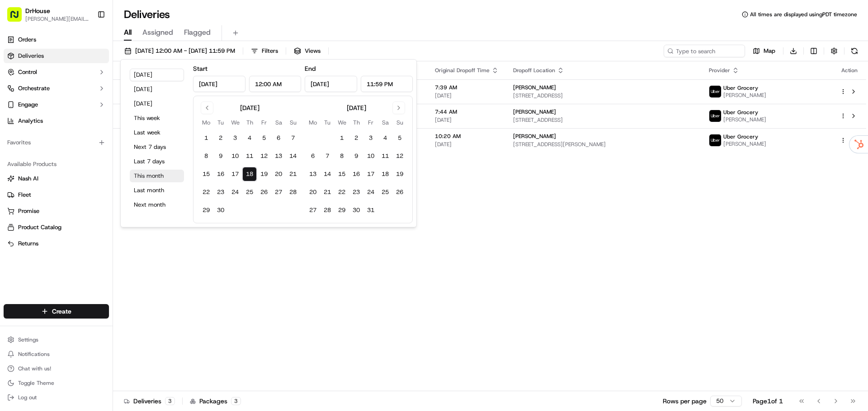  Describe the element at coordinates (28, 243) in the screenshot. I see `span: Returns` at that location.